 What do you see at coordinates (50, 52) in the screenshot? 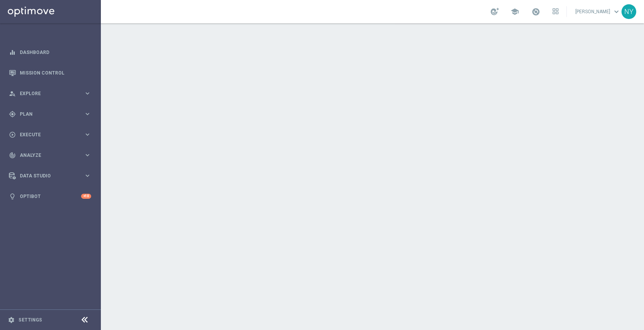
I see `div: Dashboard` at bounding box center [50, 52].